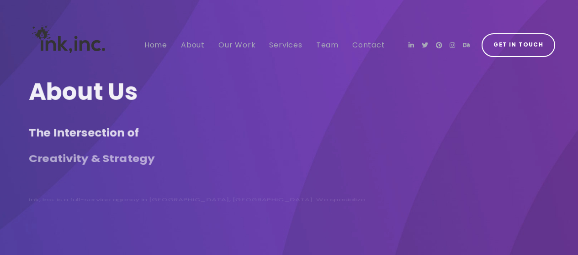 This screenshot has width=578, height=255. What do you see at coordinates (286, 45) in the screenshot?
I see `span: Services` at bounding box center [286, 45].